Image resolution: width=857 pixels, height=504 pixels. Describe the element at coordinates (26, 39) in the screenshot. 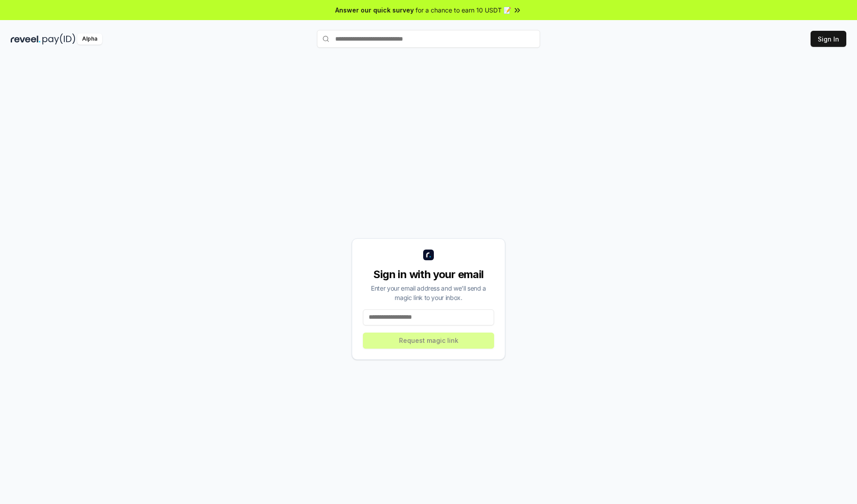

I see `img: reveel_dark` at that location.